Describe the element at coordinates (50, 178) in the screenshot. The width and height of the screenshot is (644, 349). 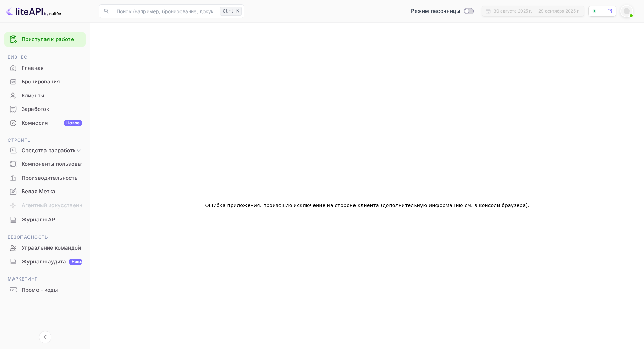
I see `ya-tr-span: Производительность` at that location.